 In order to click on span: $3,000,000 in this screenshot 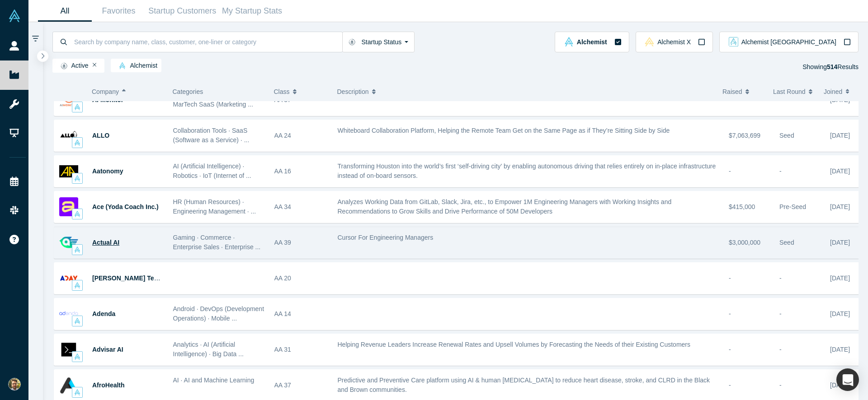, I will do `click(745, 243)`.